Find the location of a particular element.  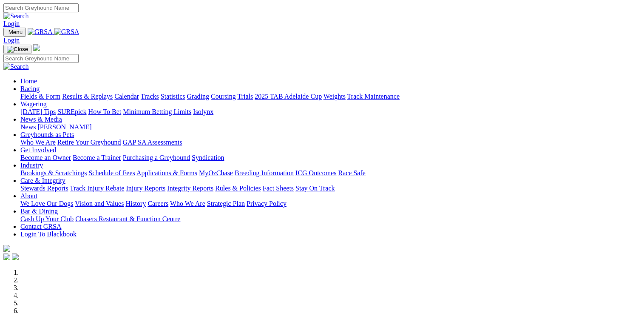

a: Home is located at coordinates (28, 81).